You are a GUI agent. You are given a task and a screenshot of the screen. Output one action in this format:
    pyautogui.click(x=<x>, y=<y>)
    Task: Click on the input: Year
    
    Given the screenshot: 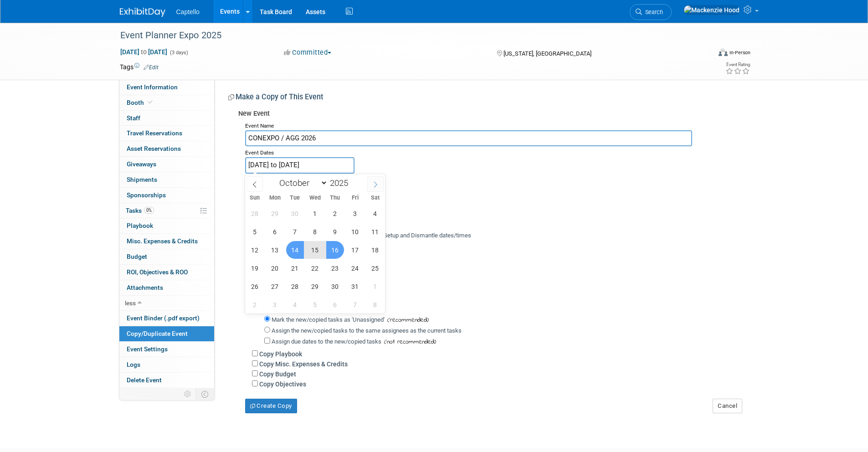 What is the action you would take?
    pyautogui.click(x=342, y=183)
    